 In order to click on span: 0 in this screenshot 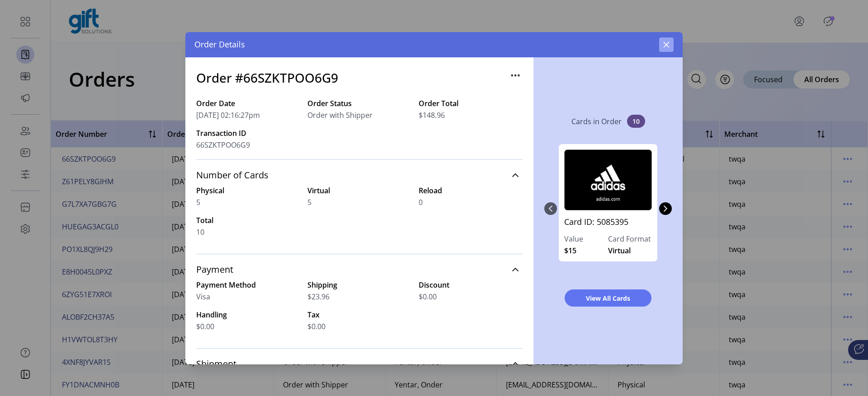, I will do `click(421, 202)`.